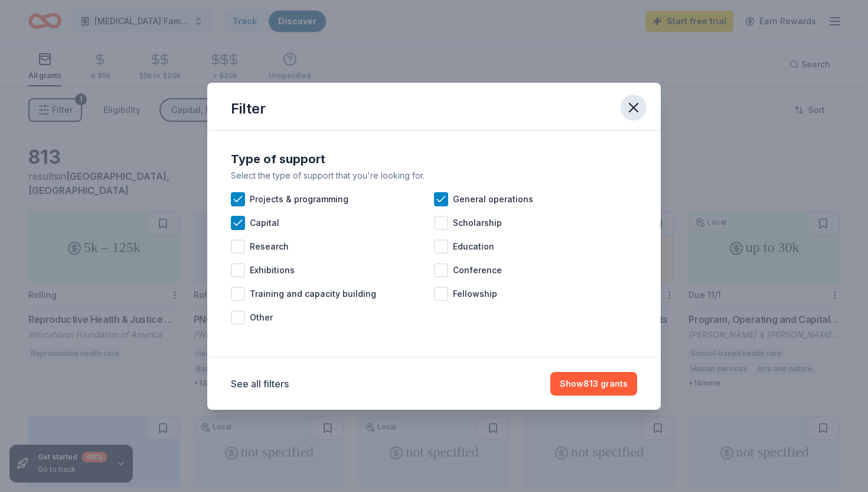 This screenshot has width=868, height=492. What do you see at coordinates (260, 384) in the screenshot?
I see `button: See all filters` at bounding box center [260, 384].